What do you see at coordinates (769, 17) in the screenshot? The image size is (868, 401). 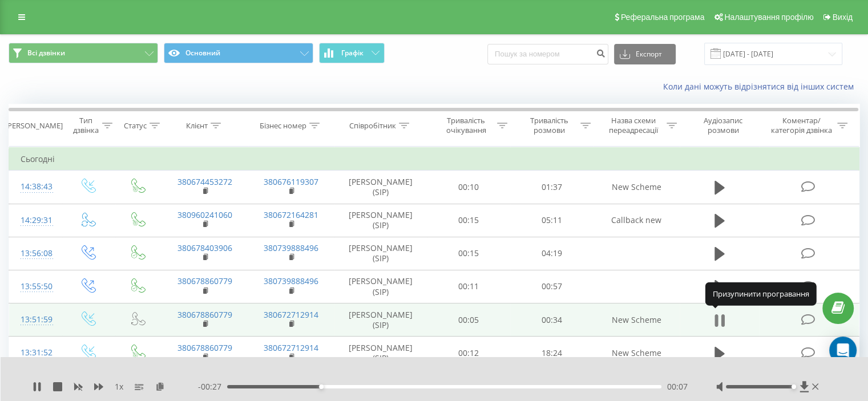 I see `span: Налаштування профілю` at bounding box center [769, 17].